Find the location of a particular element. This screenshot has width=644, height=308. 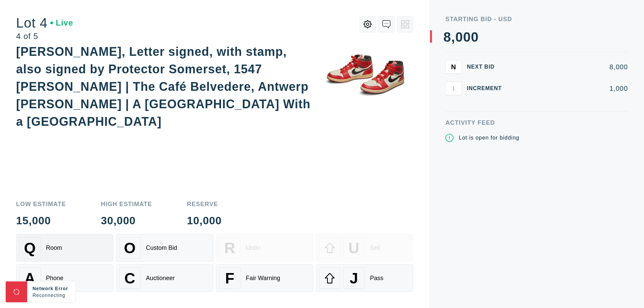

span: F is located at coordinates (229, 278).